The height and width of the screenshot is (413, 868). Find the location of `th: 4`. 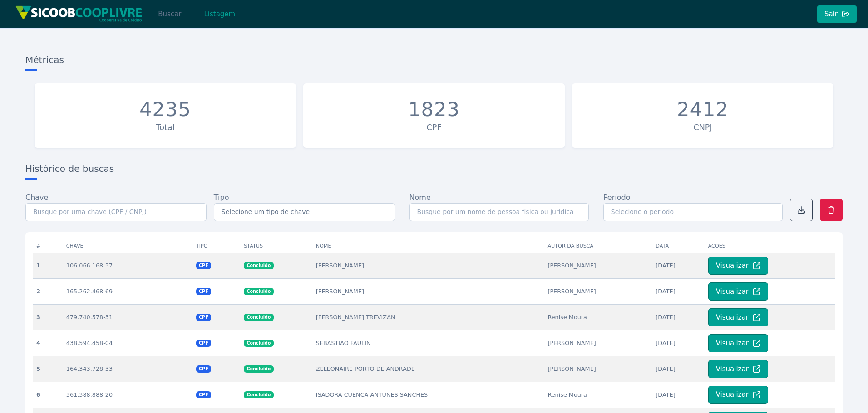

th: 4 is located at coordinates (47, 343).